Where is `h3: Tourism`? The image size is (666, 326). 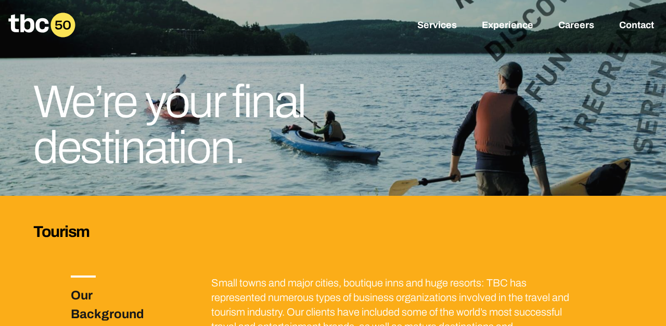 h3: Tourism is located at coordinates (333, 231).